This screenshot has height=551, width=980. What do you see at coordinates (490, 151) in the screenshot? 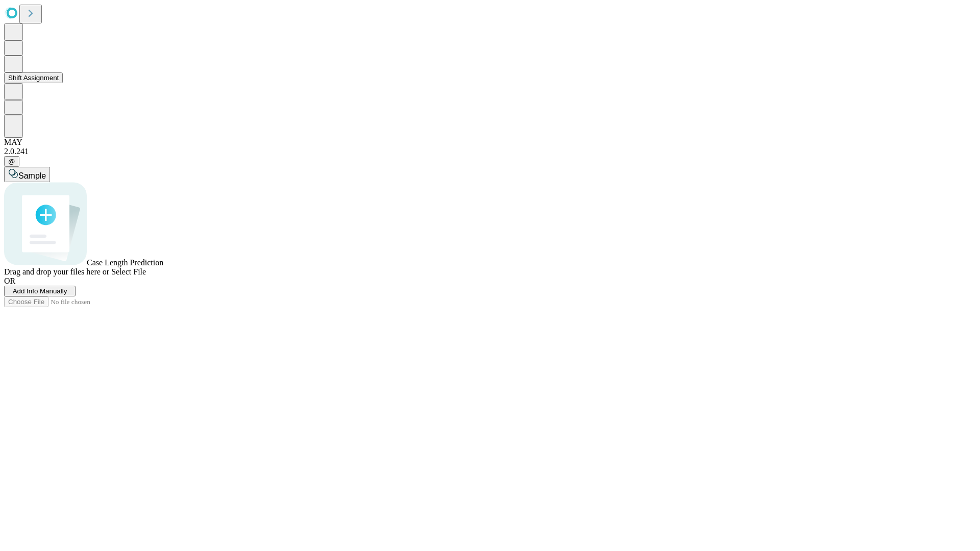
I see `div: 2.0.241` at bounding box center [490, 151].